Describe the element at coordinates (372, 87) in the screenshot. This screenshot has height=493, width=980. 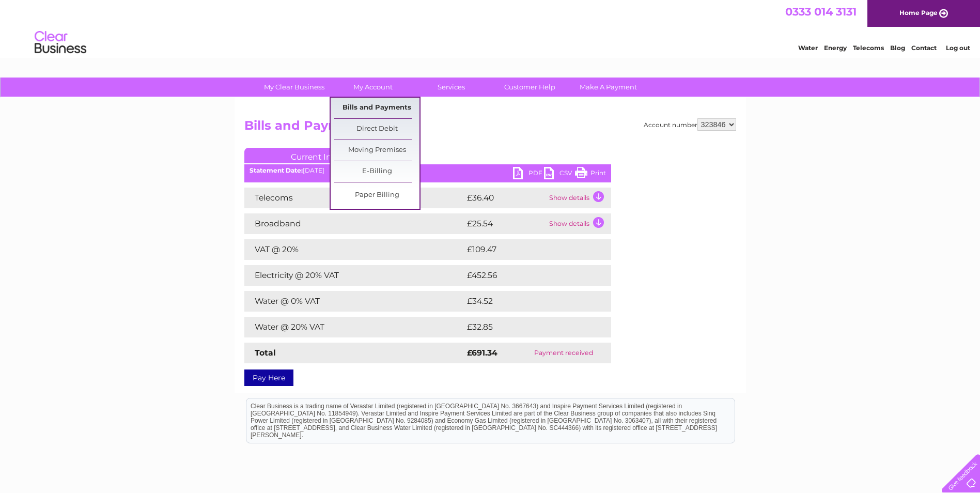
I see `a: My Account` at that location.